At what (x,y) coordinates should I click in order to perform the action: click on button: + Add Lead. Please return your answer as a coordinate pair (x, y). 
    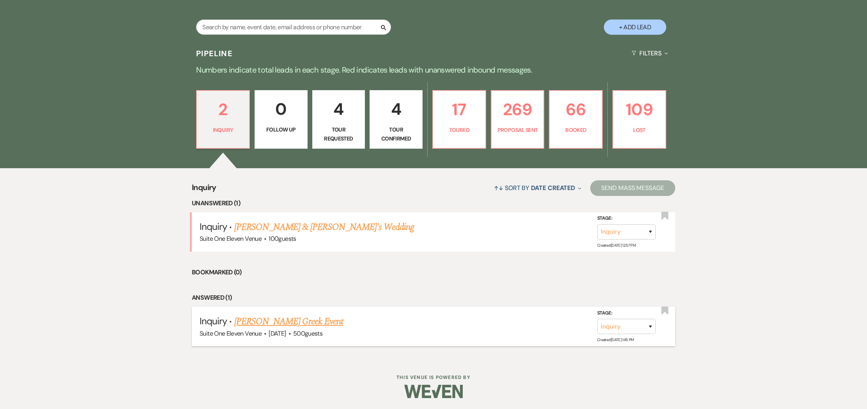
    Looking at the image, I should click on (635, 27).